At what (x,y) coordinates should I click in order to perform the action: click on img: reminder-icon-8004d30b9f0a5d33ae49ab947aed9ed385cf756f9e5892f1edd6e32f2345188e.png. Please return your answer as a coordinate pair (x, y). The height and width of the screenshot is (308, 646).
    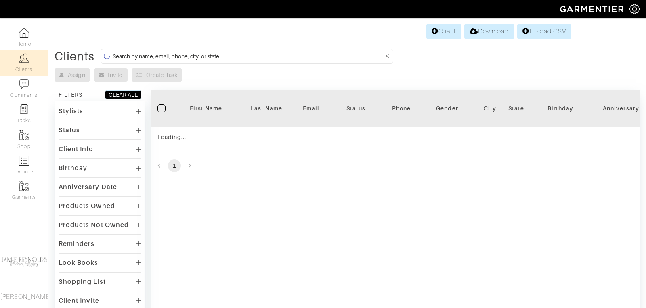
    Looking at the image, I should click on (24, 109).